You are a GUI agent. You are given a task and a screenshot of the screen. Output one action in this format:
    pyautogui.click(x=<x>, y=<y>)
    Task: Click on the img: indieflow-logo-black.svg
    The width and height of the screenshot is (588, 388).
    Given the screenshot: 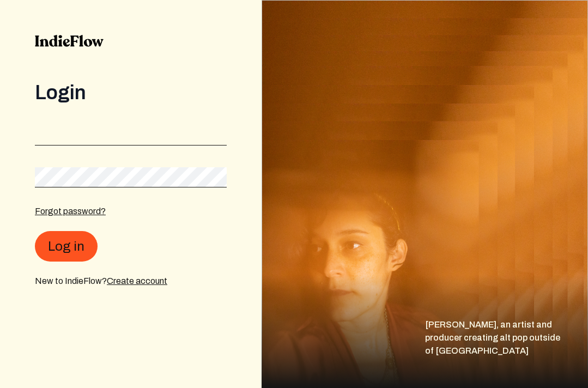 What is the action you would take?
    pyautogui.click(x=69, y=41)
    